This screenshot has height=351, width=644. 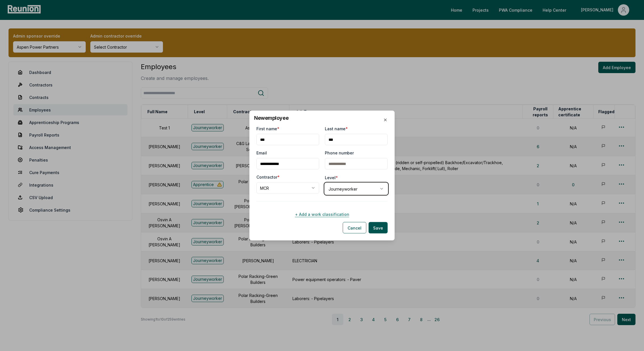 What do you see at coordinates (336, 129) in the screenshot?
I see `label: Last name` at bounding box center [336, 129].